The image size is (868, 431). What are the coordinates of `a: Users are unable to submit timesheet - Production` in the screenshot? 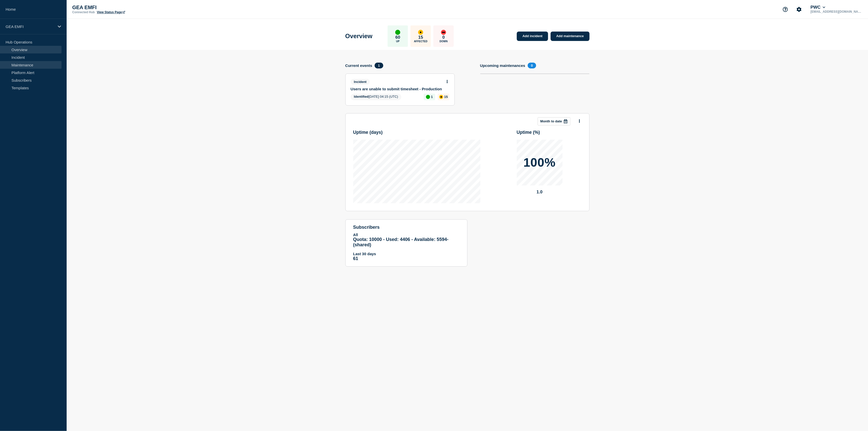 It's located at (397, 89).